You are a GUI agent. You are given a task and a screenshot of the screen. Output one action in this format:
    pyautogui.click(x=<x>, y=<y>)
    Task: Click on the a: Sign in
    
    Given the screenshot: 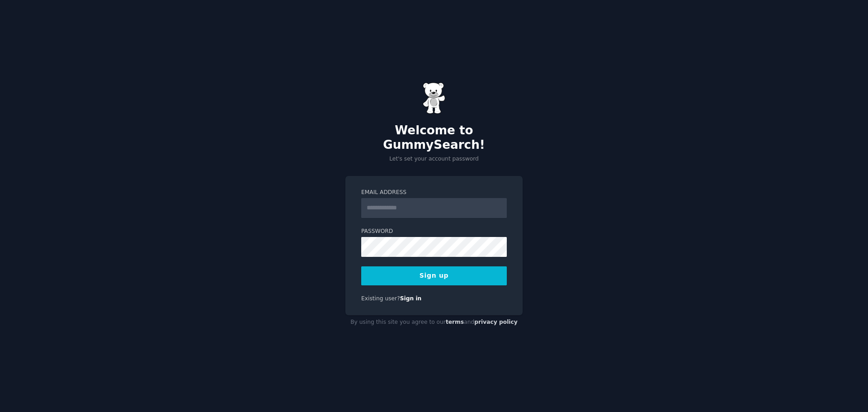 What is the action you would take?
    pyautogui.click(x=411, y=298)
    